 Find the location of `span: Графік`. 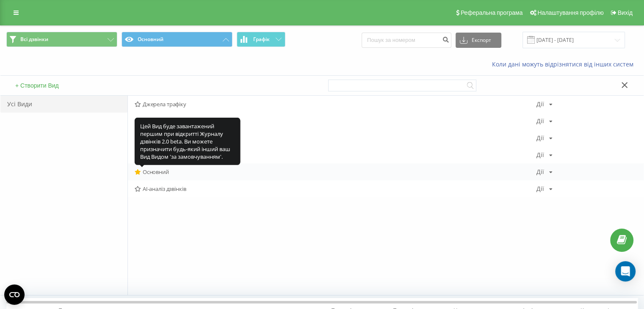

span: Графік is located at coordinates (261, 40).